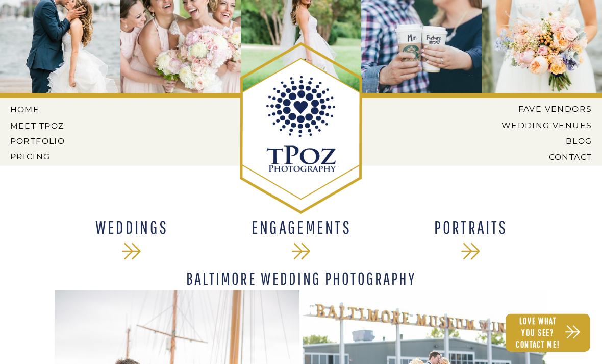 The width and height of the screenshot is (602, 364). Describe the element at coordinates (39, 156) in the screenshot. I see `a: Pricing` at that location.